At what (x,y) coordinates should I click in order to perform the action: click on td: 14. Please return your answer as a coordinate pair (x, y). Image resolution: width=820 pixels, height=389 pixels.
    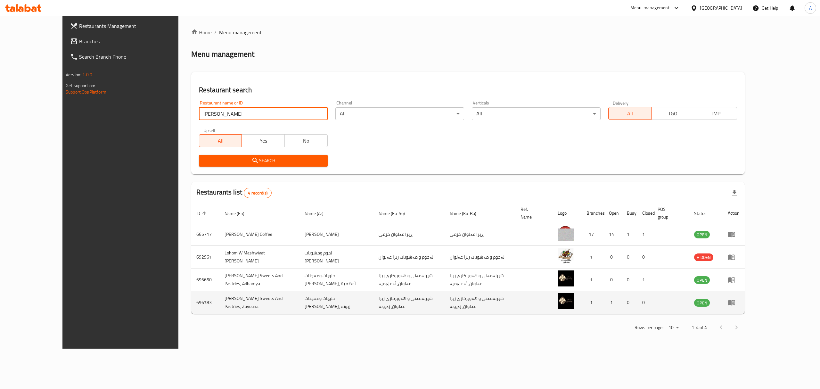
    Looking at the image, I should click on (613, 234).